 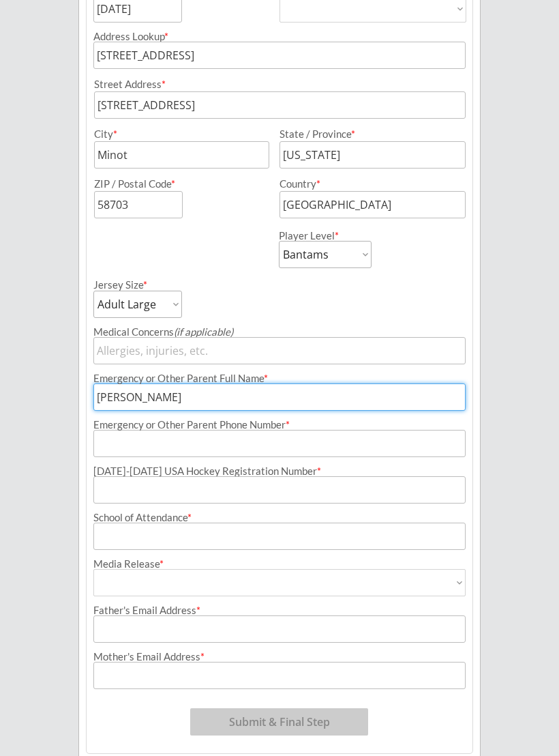 I want to click on div: Address Lookup, so click(x=280, y=37).